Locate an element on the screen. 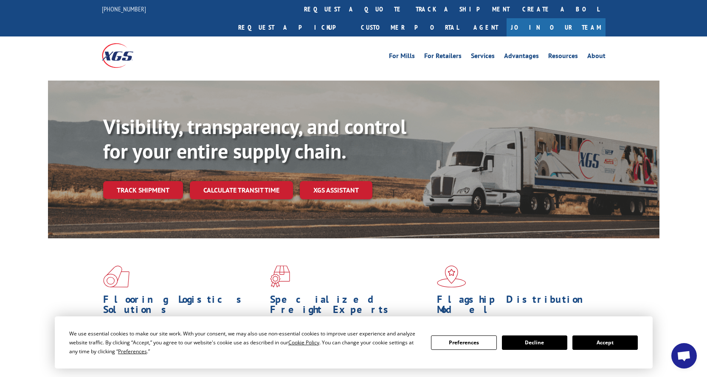 The height and width of the screenshot is (377, 707). button: Preferences is located at coordinates (463, 343).